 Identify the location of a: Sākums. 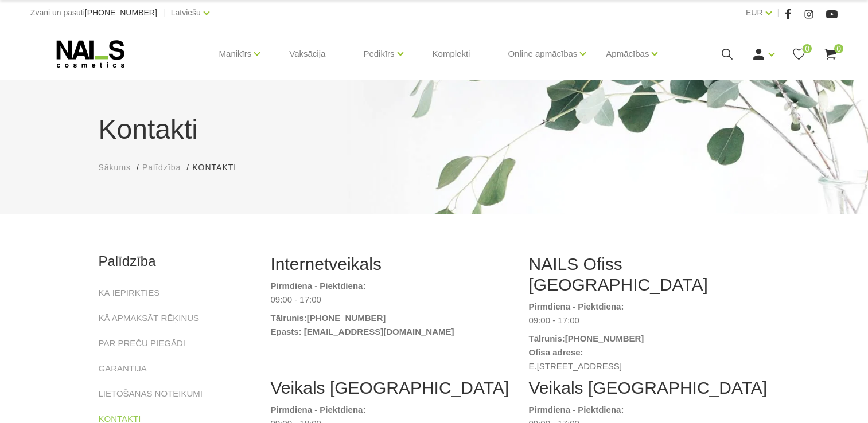
(114, 168).